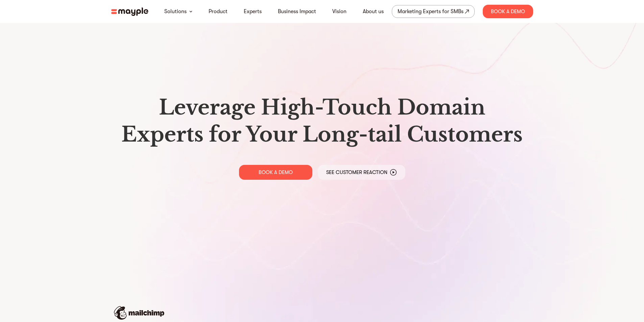 Image resolution: width=644 pixels, height=322 pixels. What do you see at coordinates (430, 12) in the screenshot?
I see `div: Marketing Experts for SMBs` at bounding box center [430, 12].